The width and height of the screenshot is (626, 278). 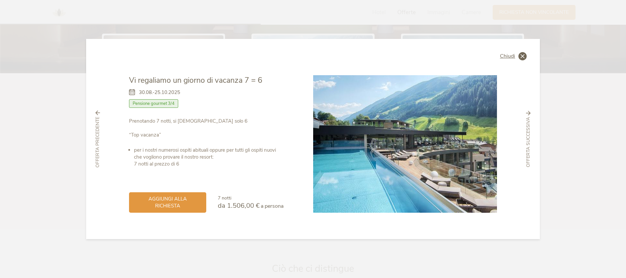 What do you see at coordinates (196, 80) in the screenshot?
I see `span: Vi regaliamo un giorno di vacanza 7 = 6` at bounding box center [196, 80].